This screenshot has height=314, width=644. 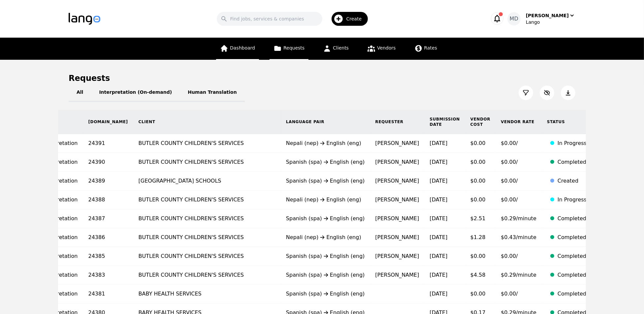 What do you see at coordinates (289, 48) in the screenshot?
I see `a: Requests` at bounding box center [289, 48].